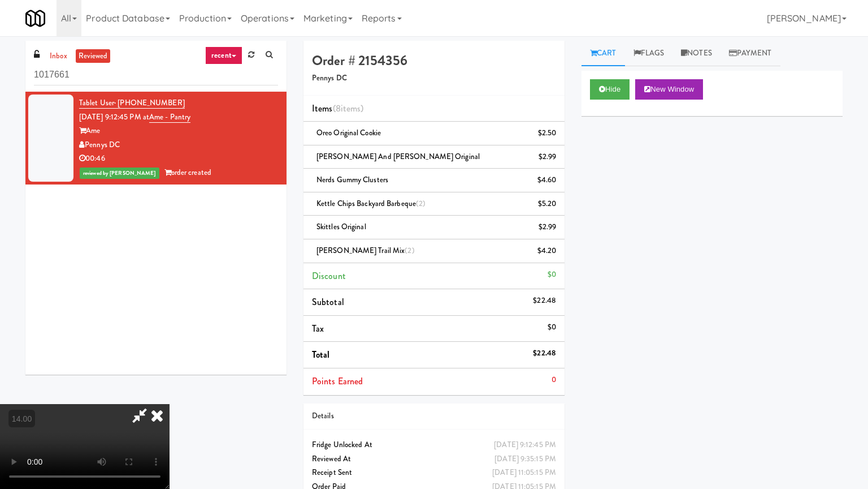 The height and width of the screenshot is (489, 868). I want to click on div: Details, so click(434, 416).